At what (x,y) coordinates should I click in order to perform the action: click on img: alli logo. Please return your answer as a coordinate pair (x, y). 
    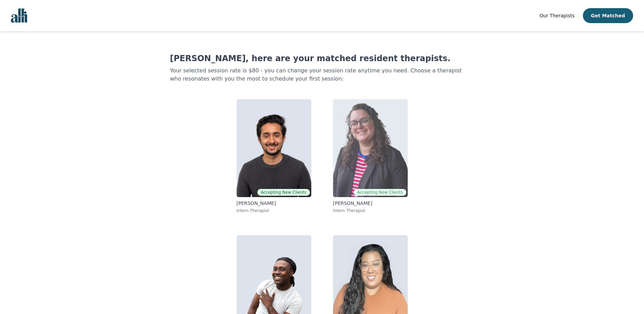
    Looking at the image, I should click on (19, 15).